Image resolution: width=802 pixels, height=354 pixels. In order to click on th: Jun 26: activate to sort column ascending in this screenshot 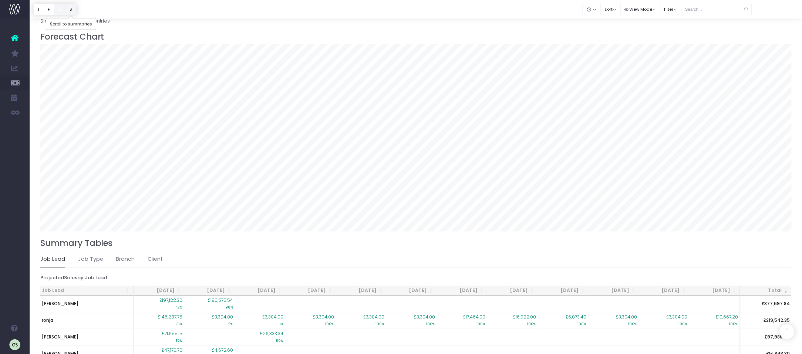, I will do `click(563, 291)`.